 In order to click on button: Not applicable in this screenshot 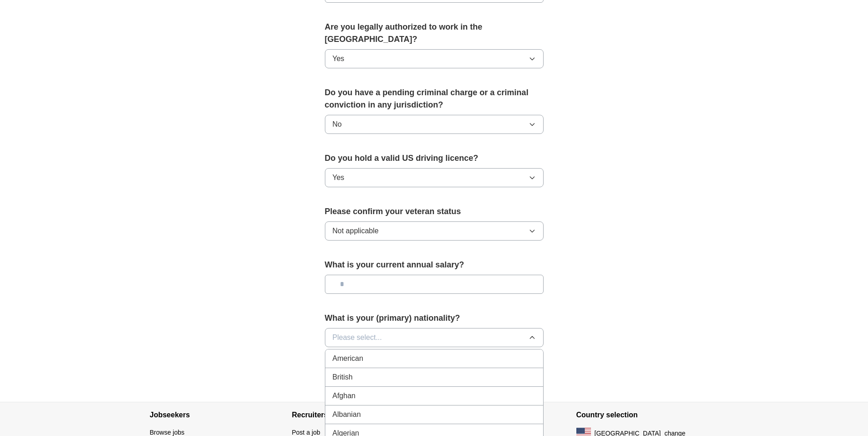, I will do `click(434, 231)`.